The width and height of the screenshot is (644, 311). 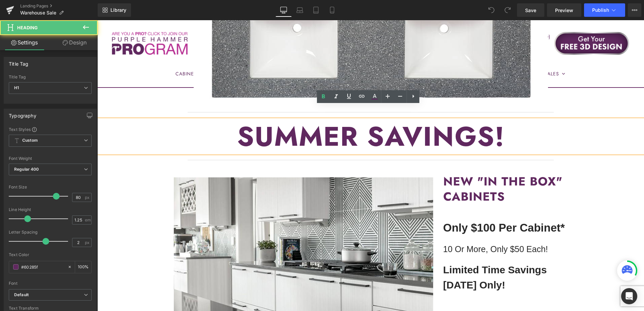 What do you see at coordinates (491, 10) in the screenshot?
I see `button: Undo` at bounding box center [491, 10].